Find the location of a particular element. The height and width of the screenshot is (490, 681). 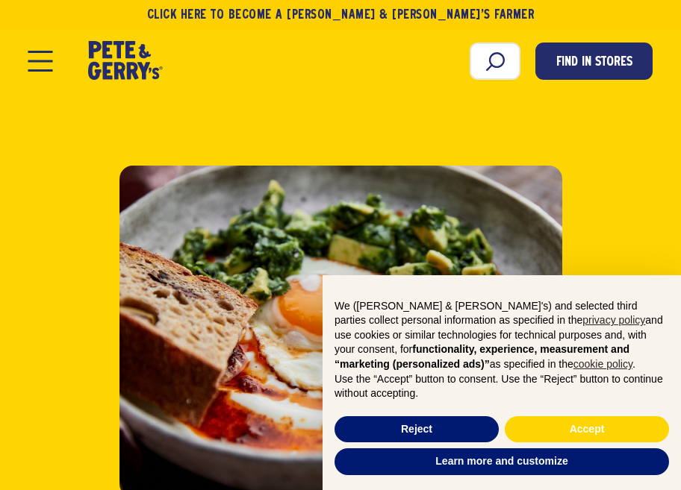

input: Search is located at coordinates (495, 61).